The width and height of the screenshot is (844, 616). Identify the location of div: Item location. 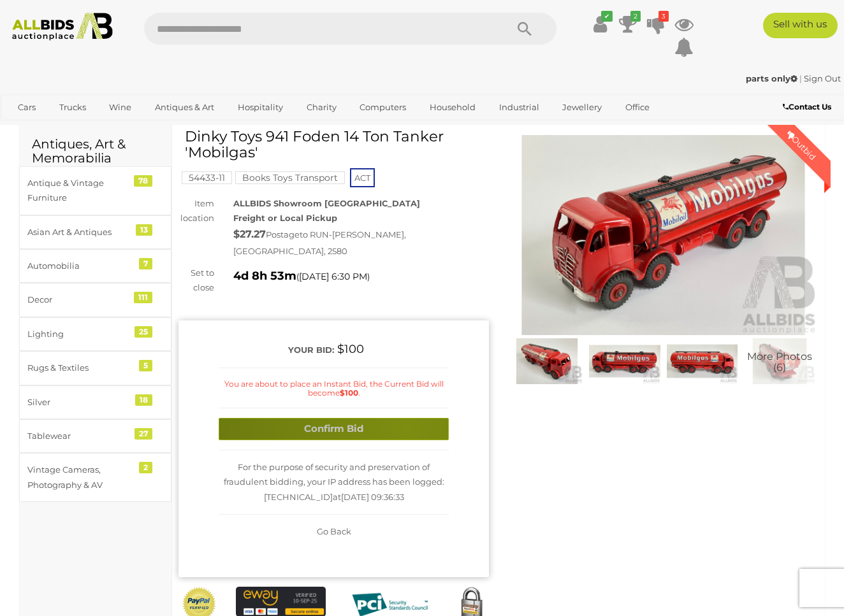
(196, 211).